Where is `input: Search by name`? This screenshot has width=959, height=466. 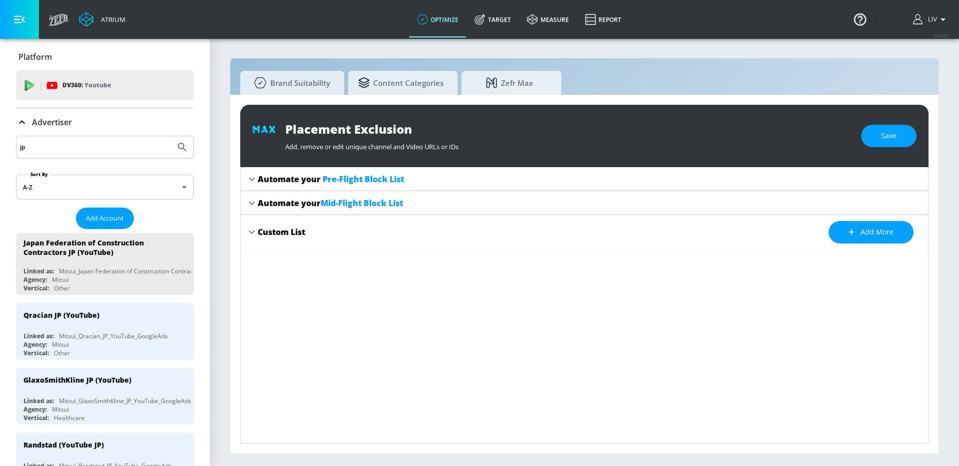
input: Search by name is located at coordinates (95, 147).